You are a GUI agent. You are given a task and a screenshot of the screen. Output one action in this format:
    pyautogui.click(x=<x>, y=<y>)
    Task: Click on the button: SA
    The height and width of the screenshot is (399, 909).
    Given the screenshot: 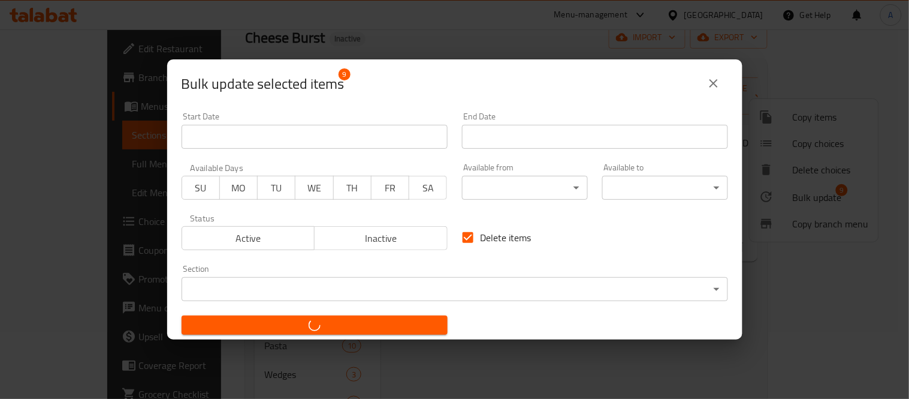 What is the action you would take?
    pyautogui.click(x=428, y=188)
    